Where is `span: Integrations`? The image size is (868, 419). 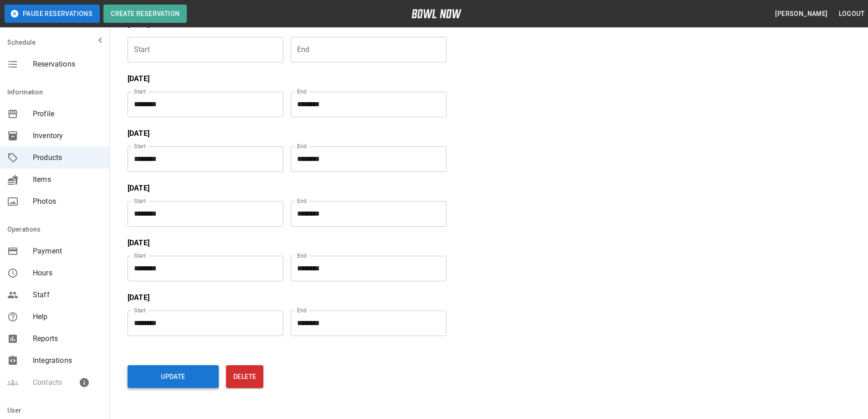
span: Integrations is located at coordinates (68, 360).